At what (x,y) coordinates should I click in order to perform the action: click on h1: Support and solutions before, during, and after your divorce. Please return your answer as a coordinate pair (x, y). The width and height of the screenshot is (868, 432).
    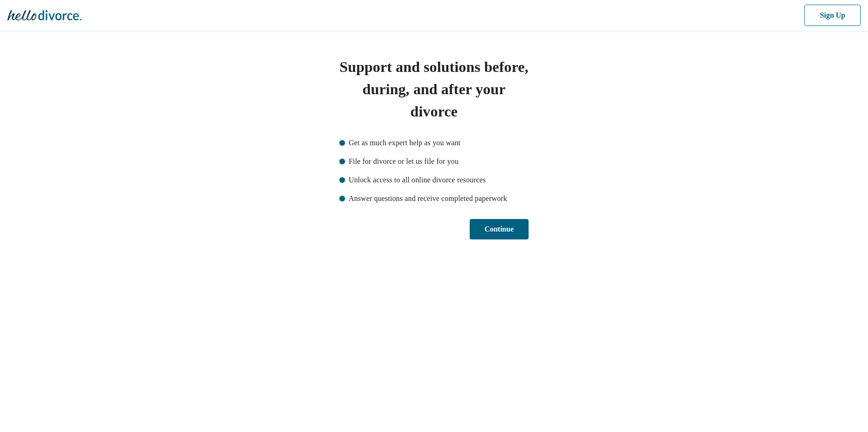
    Looking at the image, I should click on (434, 89).